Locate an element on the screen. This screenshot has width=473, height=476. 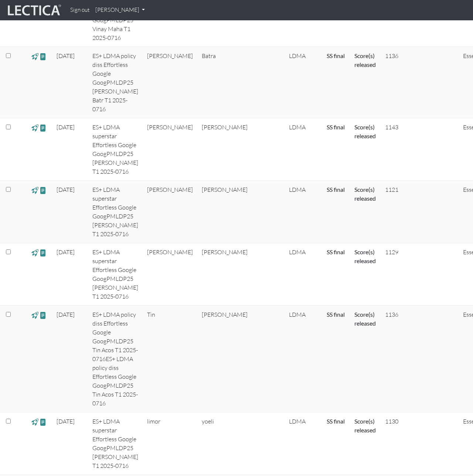
td: ES+ LDMA policy diss Effortless Google GoogPMLDP25 Tin Acos T1 2025-0716ES+ LDMA policy diss Effo... is located at coordinates (115, 359).